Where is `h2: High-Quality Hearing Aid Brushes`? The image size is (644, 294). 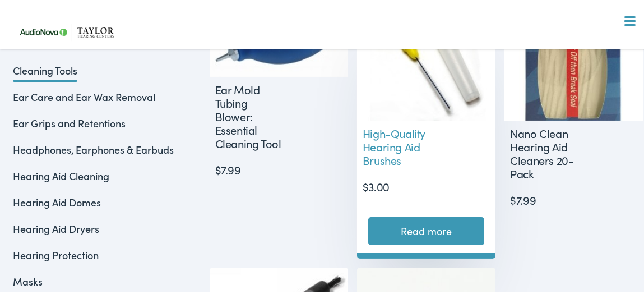 h2: High-Quality Hearing Aid Brushes is located at coordinates (398, 145).